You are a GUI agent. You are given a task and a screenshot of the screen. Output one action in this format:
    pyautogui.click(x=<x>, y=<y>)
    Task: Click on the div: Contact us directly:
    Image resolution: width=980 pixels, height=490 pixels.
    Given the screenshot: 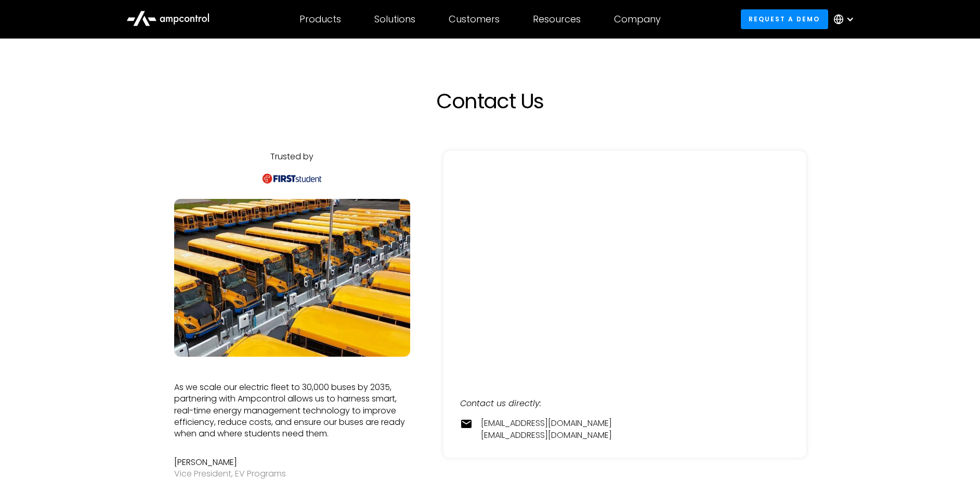 What is the action you would take?
    pyautogui.click(x=625, y=404)
    